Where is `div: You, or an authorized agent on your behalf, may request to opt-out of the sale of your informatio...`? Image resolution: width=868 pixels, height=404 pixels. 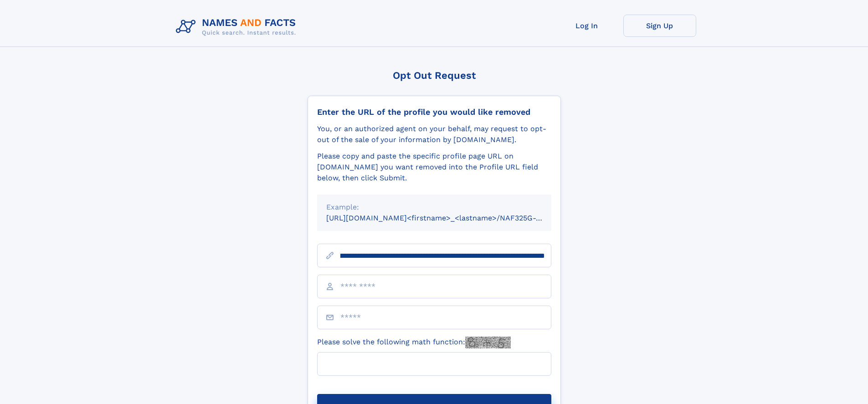
div: You, or an authorized agent on your behalf, may request to opt-out of the sale of your informatio... is located at coordinates (434, 134).